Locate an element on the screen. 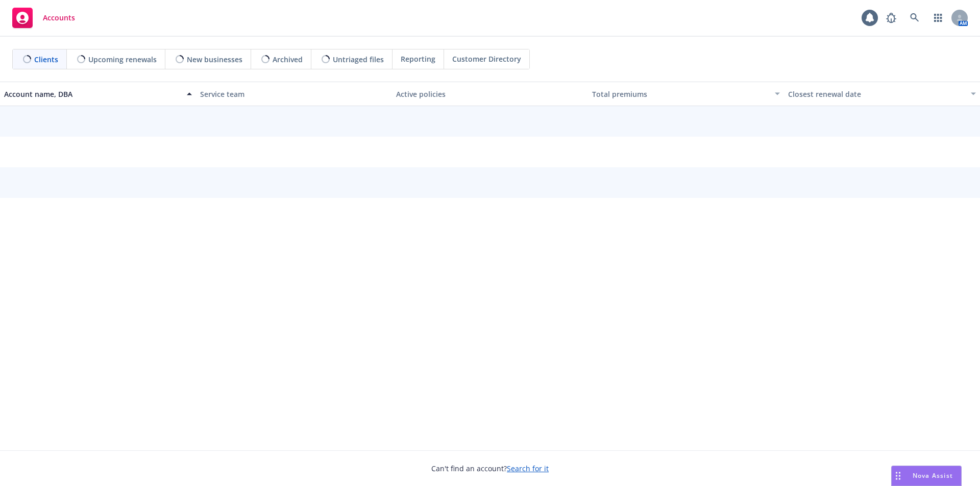  span: Can't find an account? is located at coordinates (490, 468).